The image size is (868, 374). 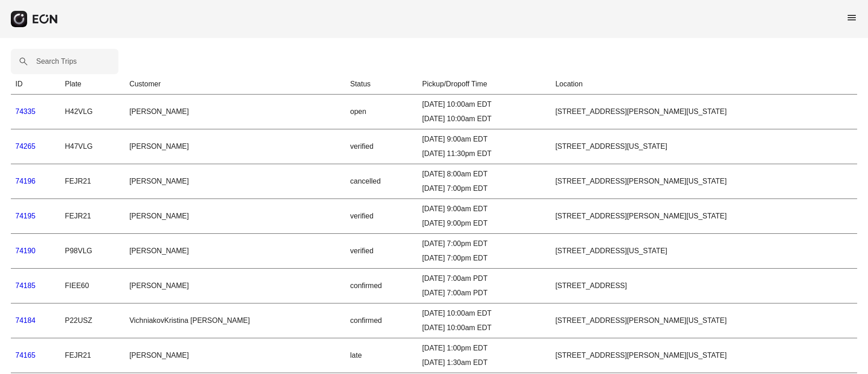 I want to click on th: Customer, so click(x=235, y=84).